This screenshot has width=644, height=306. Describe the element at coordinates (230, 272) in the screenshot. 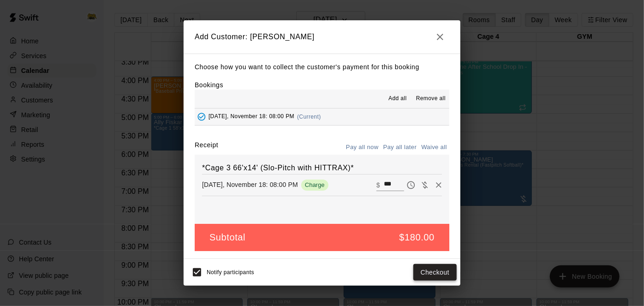

I see `span: Notify participants` at that location.